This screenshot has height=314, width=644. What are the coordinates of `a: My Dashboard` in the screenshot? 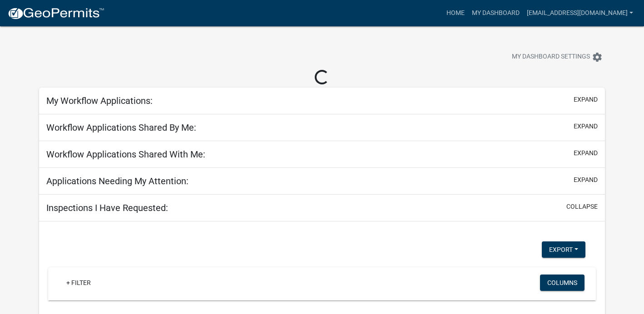 It's located at (496, 13).